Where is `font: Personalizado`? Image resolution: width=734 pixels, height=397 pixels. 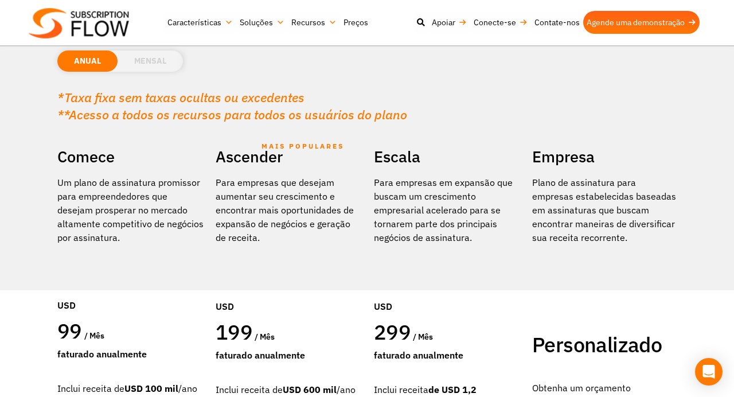
font: Personalizado is located at coordinates (597, 344).